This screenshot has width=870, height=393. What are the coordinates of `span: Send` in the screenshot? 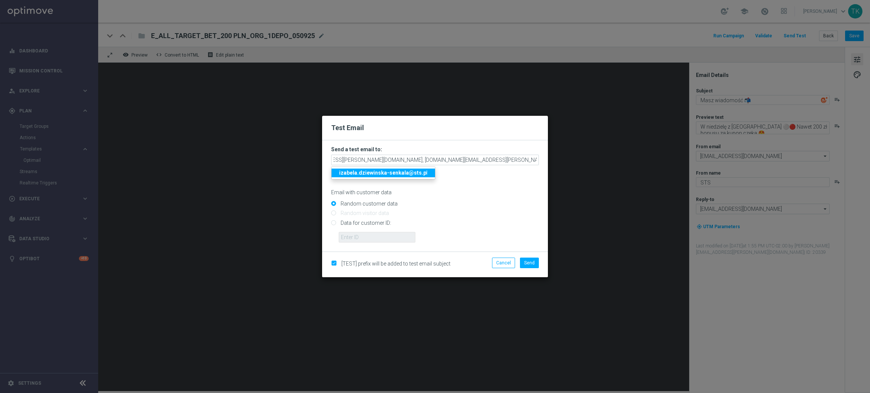 It's located at (529, 263).